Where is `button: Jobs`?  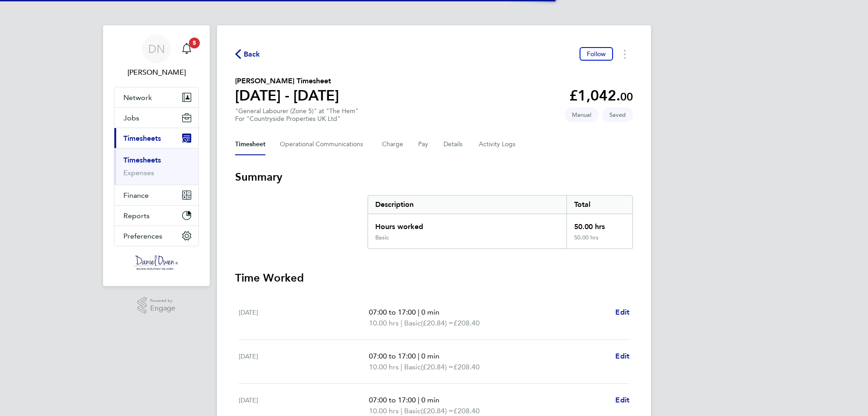 button: Jobs is located at coordinates (157, 118).